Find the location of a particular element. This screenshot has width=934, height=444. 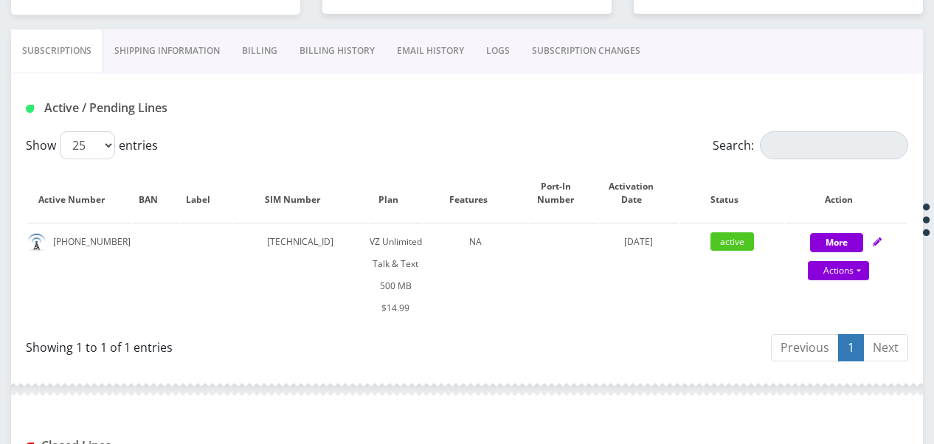

td: VZ Unlimited Talk & Text 500 MB $14.99 is located at coordinates (396, 275).